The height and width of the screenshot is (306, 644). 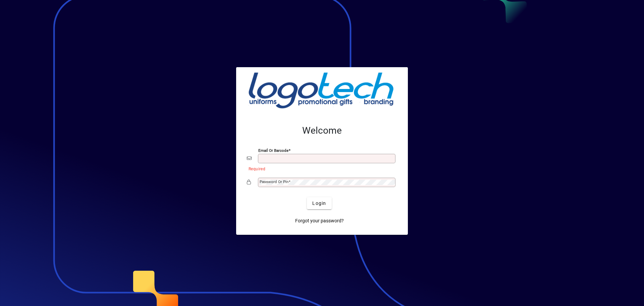 I want to click on span: Login, so click(x=319, y=203).